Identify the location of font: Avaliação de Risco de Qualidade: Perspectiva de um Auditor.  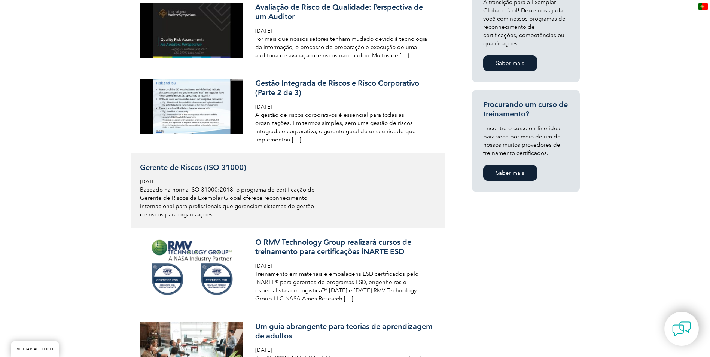
(339, 12).